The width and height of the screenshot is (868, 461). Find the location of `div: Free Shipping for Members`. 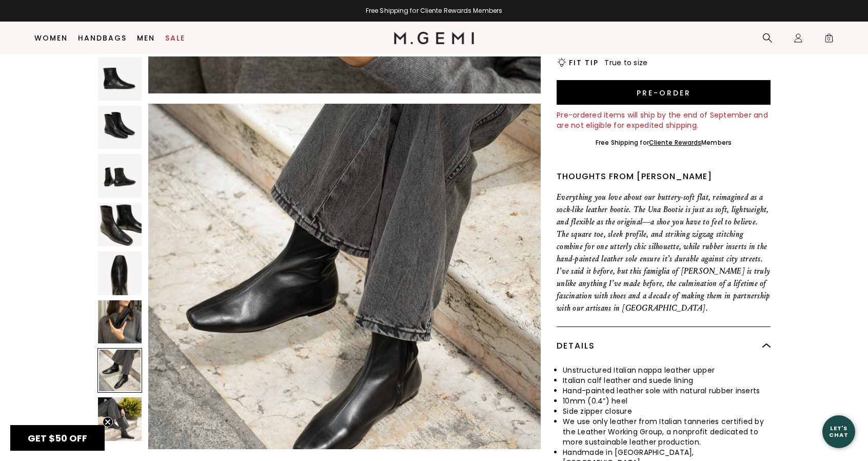

div: Free Shipping for Members is located at coordinates (664, 142).